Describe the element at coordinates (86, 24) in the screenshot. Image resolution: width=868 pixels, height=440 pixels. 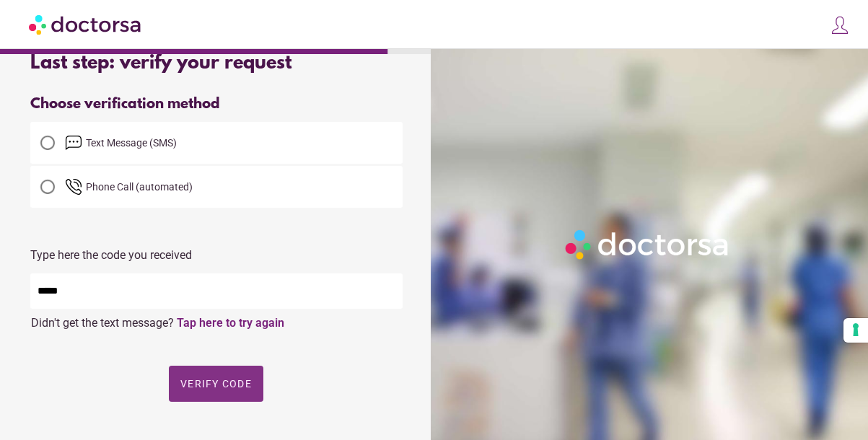
I see `img: Doctorsa.com` at that location.